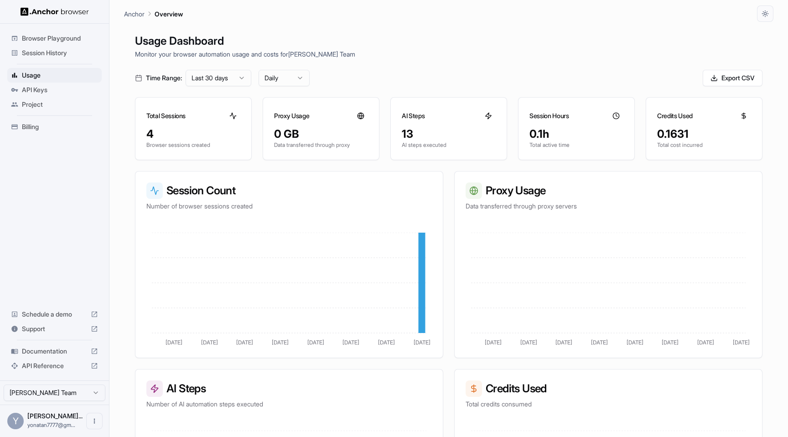 The image size is (788, 437). Describe the element at coordinates (54, 314) in the screenshot. I see `div: Schedule a demo` at that location.